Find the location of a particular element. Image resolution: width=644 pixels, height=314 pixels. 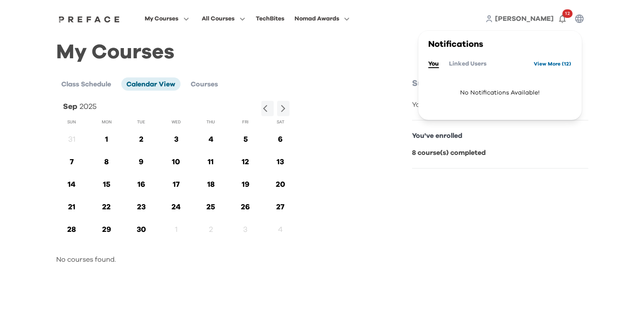

span: Wed is located at coordinates (176, 122).